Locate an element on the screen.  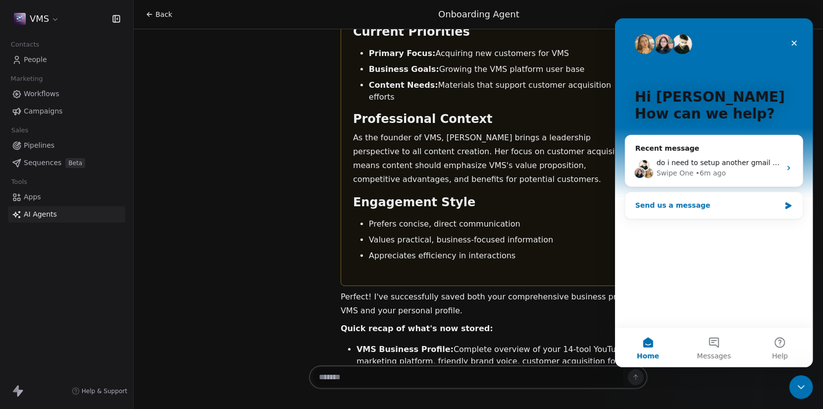
a: Help & Support is located at coordinates (100, 391).